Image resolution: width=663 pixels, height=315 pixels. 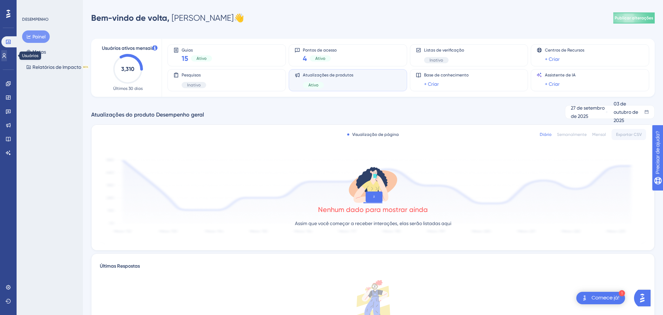 What do you see at coordinates (36, 37) in the screenshot?
I see `button: Painel` at bounding box center [36, 37].